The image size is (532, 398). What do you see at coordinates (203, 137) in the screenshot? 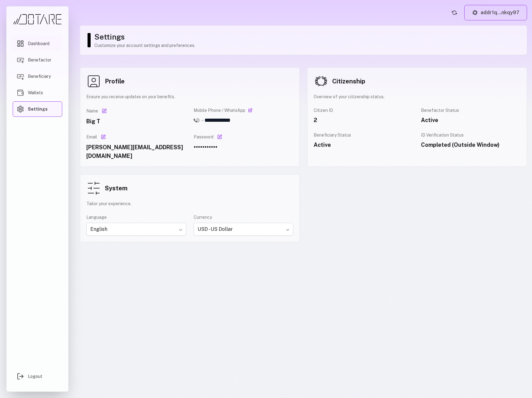
I see `label: Password` at bounding box center [203, 137].